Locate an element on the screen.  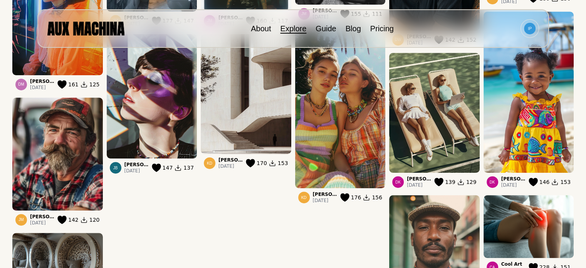
span: 129 is located at coordinates (471, 182).